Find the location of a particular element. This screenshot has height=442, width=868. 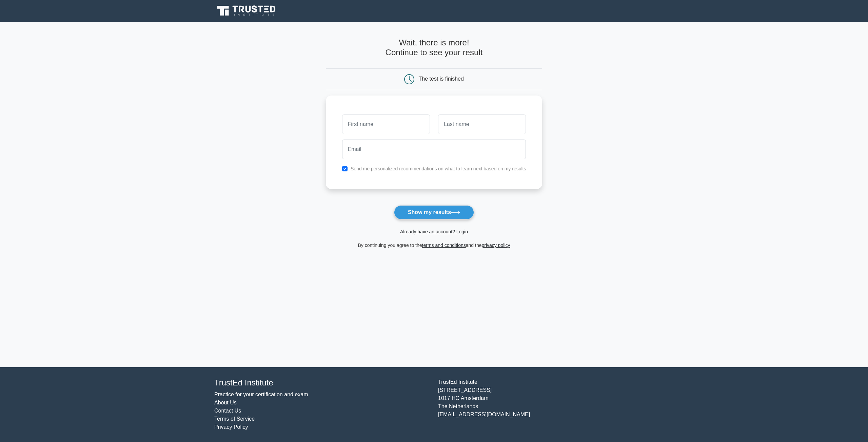

label: Send me personalized recommendations on what to learn next based on my results is located at coordinates (439, 169).